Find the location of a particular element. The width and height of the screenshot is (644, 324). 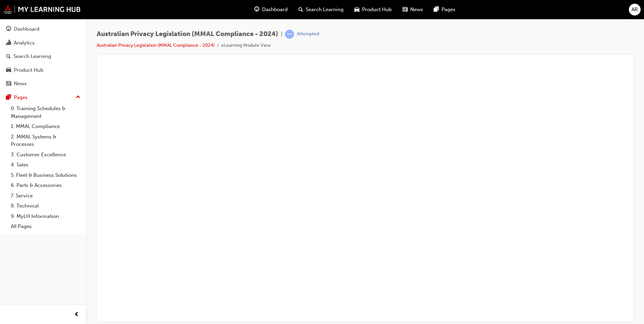

div: News is located at coordinates (20, 84).